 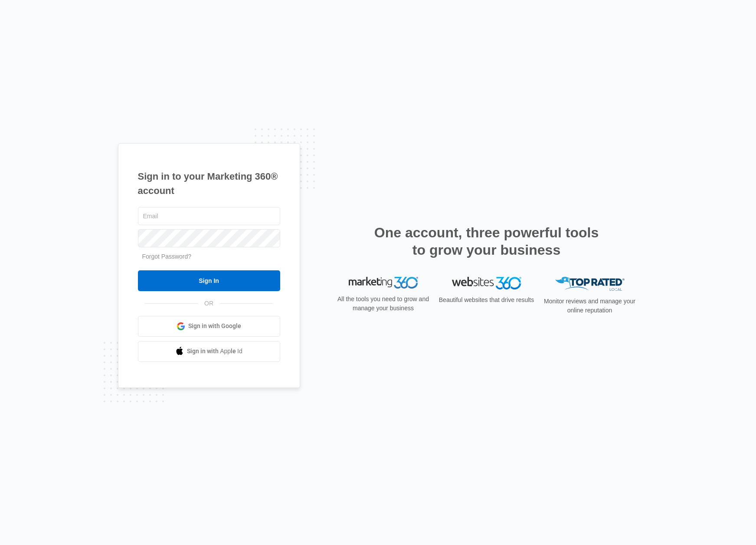 I want to click on img: Top Rated Local, so click(x=590, y=284).